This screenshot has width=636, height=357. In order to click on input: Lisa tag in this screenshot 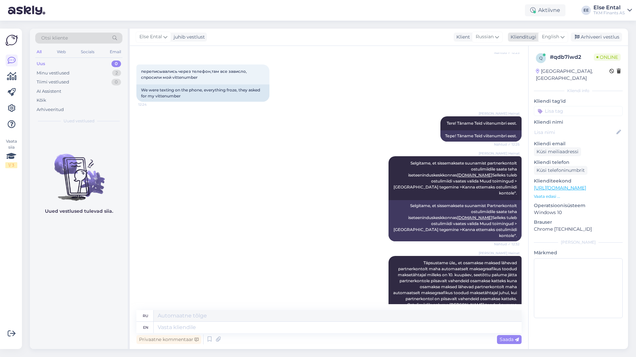, I will do `click(578, 111)`.